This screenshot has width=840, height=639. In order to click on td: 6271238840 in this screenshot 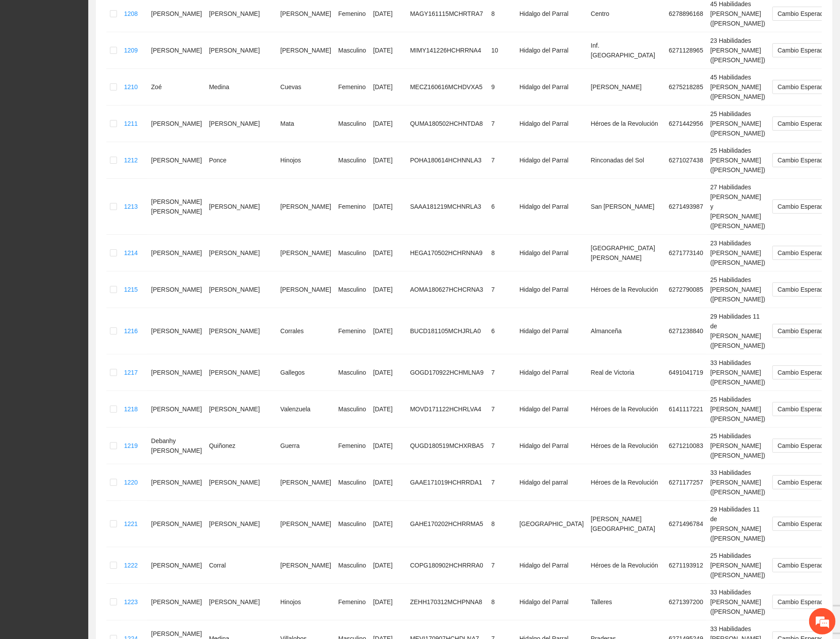, I will do `click(686, 331)`.